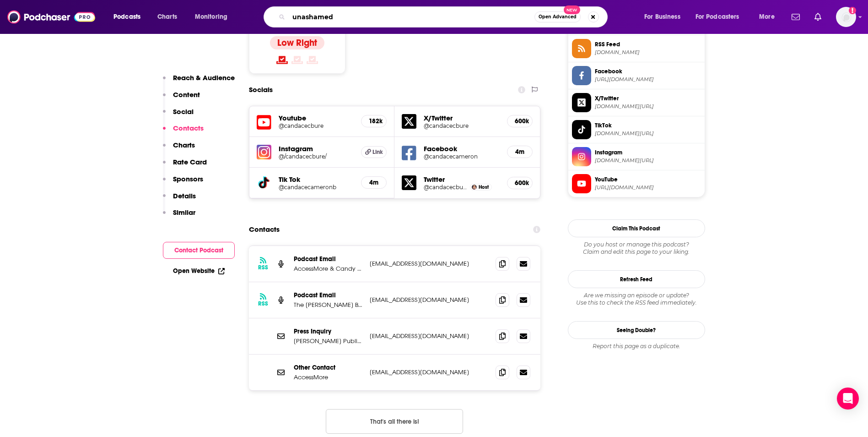  I want to click on h5: X/Twitter, so click(462, 118).